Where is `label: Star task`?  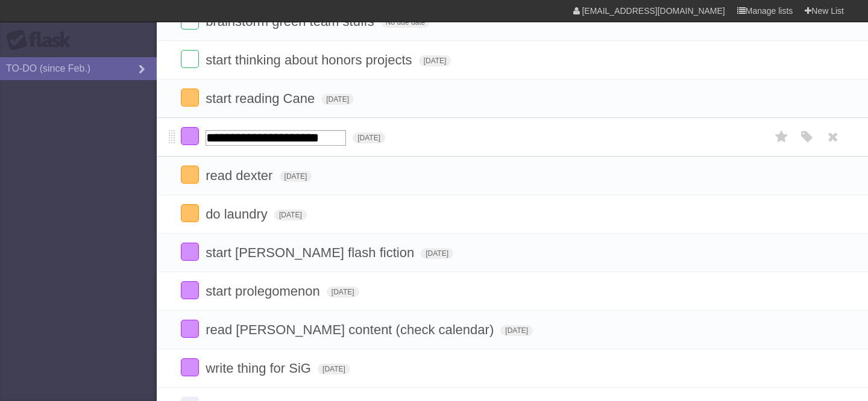 label: Star task is located at coordinates (782, 137).